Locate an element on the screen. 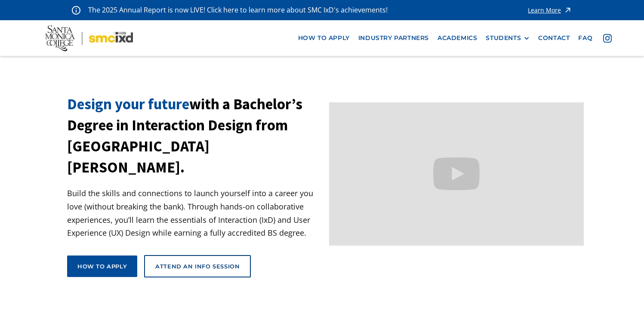 The width and height of the screenshot is (644, 314). img: Santa Monica College - SMC IxD logo is located at coordinates (89, 38).